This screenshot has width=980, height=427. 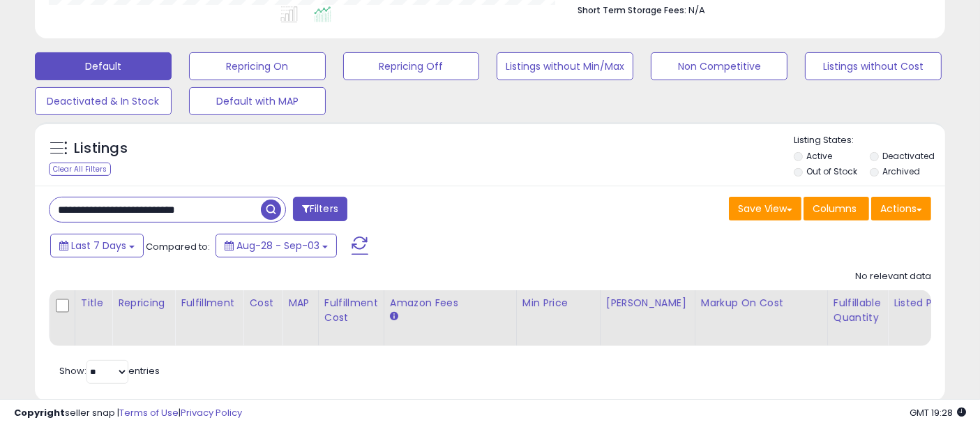 I want to click on h5: Listings, so click(x=101, y=149).